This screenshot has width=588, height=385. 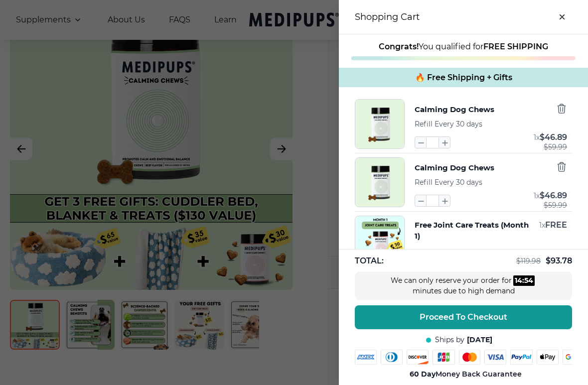 What do you see at coordinates (474, 230) in the screenshot?
I see `button: Free Joint Care Treats (Month 1)` at bounding box center [474, 230].